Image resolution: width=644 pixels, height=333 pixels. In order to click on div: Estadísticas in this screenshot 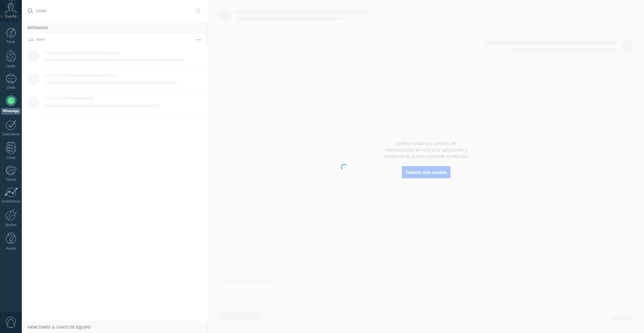, I will do `click(11, 201)`.